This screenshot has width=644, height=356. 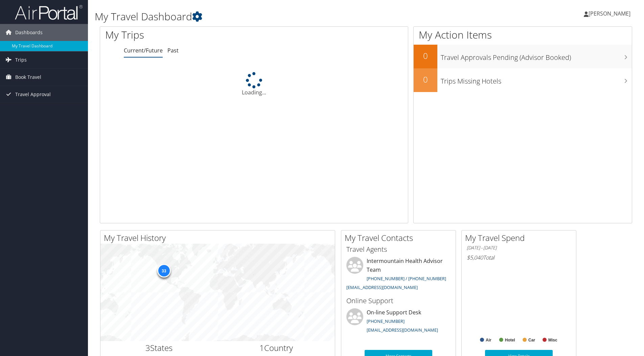 I want to click on h1: My Trips, so click(x=190, y=35).